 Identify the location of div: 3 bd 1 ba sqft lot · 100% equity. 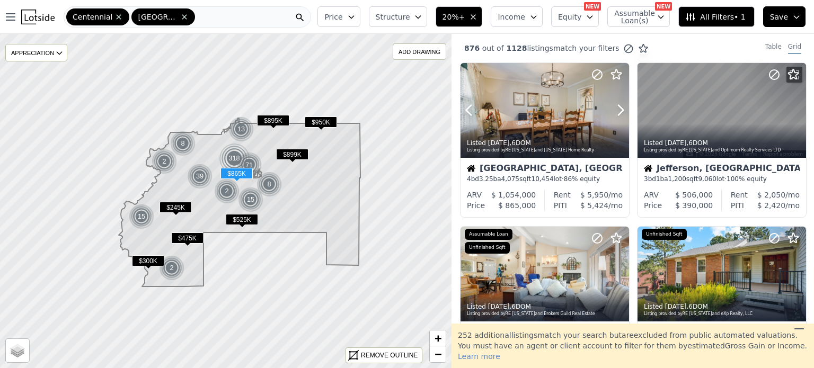
(722, 179).